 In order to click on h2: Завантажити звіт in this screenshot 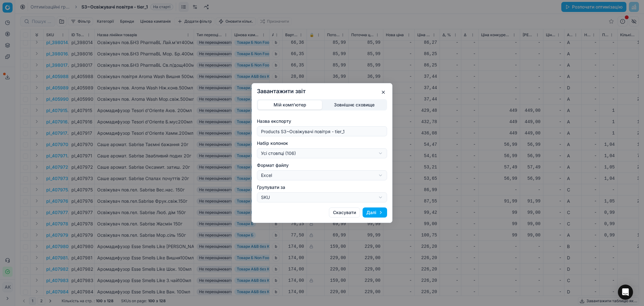, I will do `click(322, 92)`.